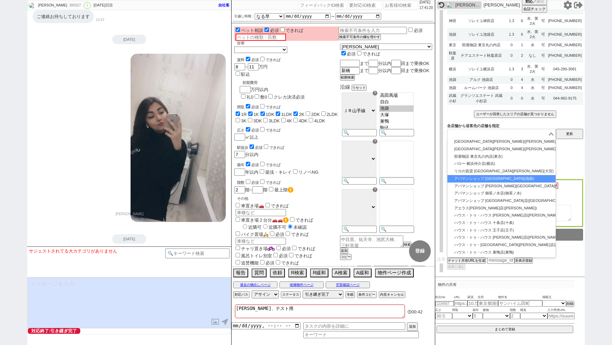 This screenshot has width=612, height=345. What do you see at coordinates (522, 45) in the screenshot?
I see `td: 1` at bounding box center [522, 45].